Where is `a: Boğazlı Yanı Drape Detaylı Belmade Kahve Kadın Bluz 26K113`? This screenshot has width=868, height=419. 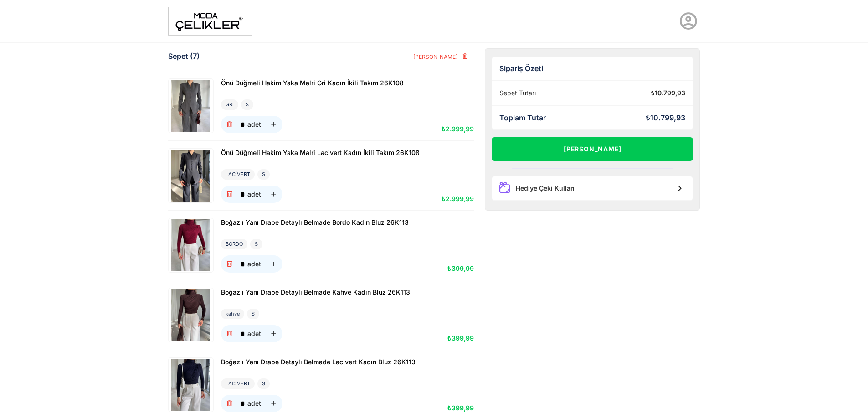 a: Boğazlı Yanı Drape Detaylı Belmade Kahve Kadın Bluz 26K113 is located at coordinates (315, 292).